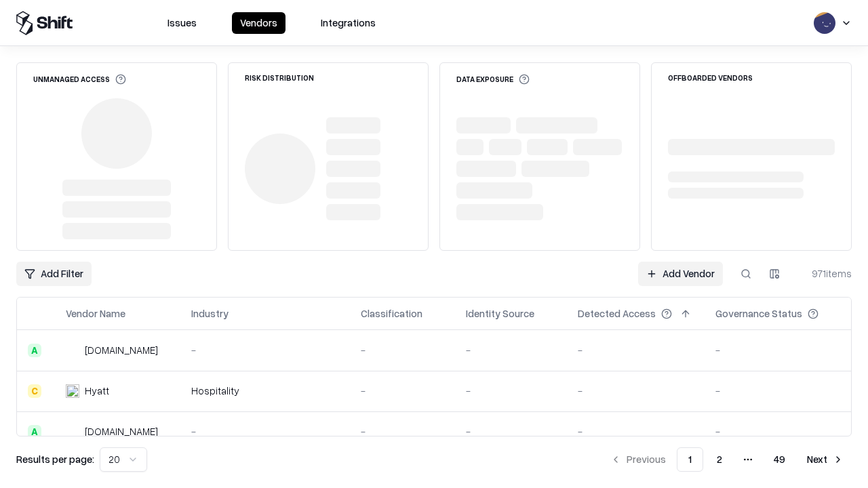 The height and width of the screenshot is (488, 868). Describe the element at coordinates (182, 23) in the screenshot. I see `button: Issues` at that location.